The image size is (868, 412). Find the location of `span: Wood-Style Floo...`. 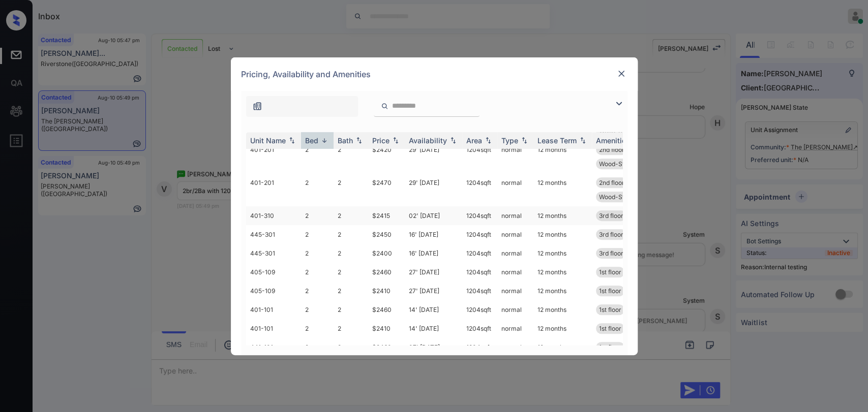

span: Wood-Style Floo... is located at coordinates (625, 197).